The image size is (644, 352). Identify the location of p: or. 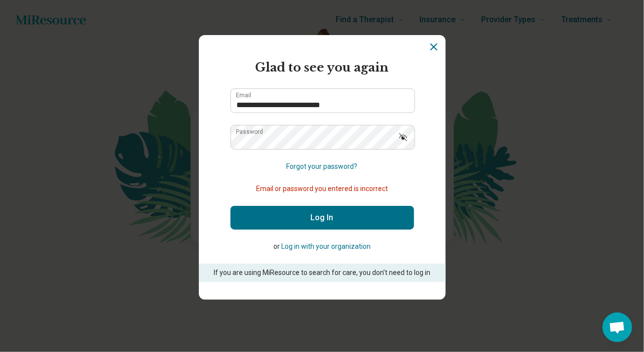
(322, 246).